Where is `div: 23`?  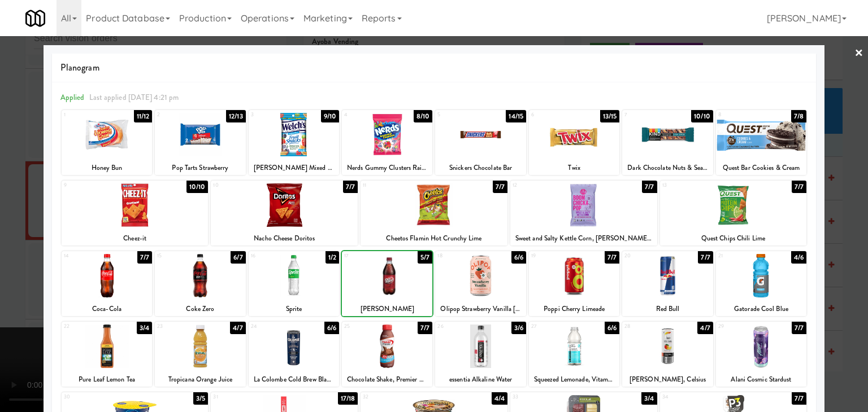 div: 23 is located at coordinates (178, 326).